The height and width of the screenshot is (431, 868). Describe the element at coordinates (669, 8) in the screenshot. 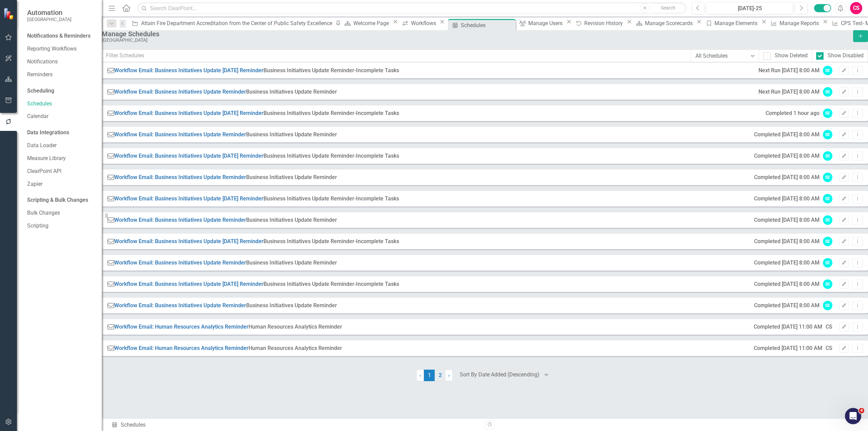

I see `button: Search` at that location.